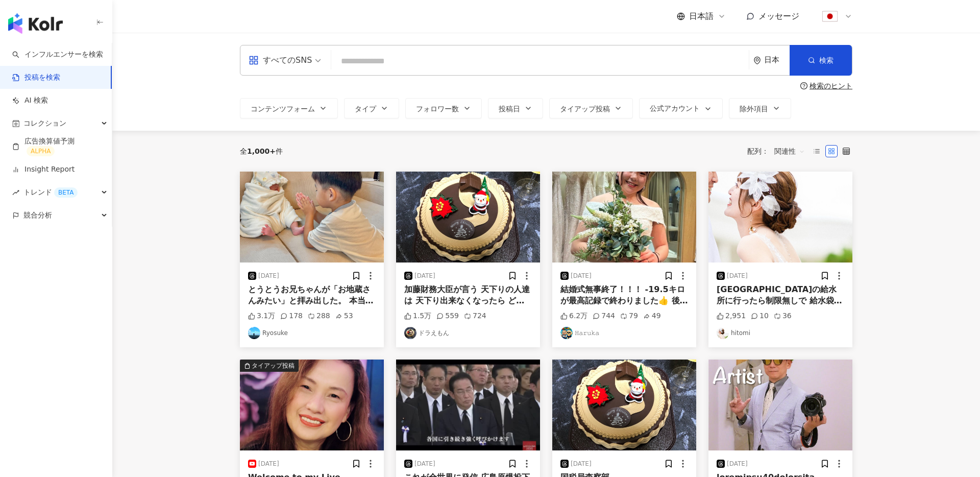 The width and height of the screenshot is (980, 477). What do you see at coordinates (312, 295) in the screenshot?
I see `div: とうとうお兄ちゃんが「お地蔵さんみたい」と拝み出した。 本当に尊い2人。 ……賽銭箱だけは置かないようにしよう。` at bounding box center [312, 295].